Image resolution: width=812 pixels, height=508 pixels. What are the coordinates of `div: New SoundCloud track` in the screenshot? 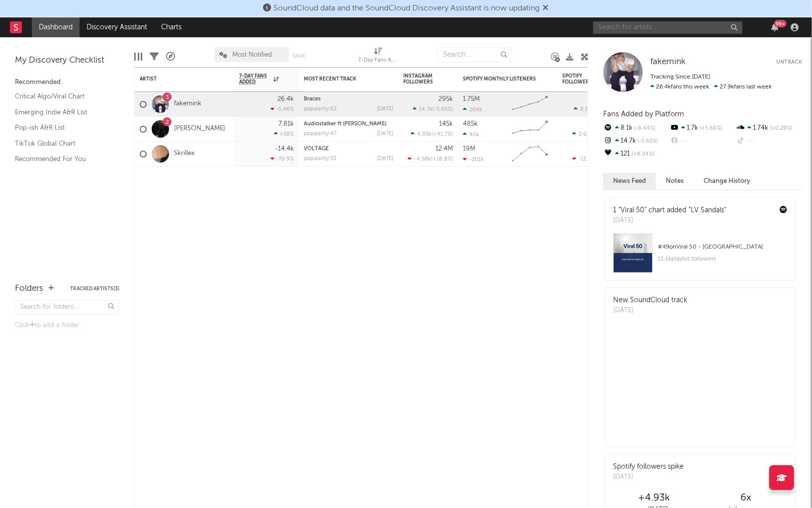 It's located at (650, 300).